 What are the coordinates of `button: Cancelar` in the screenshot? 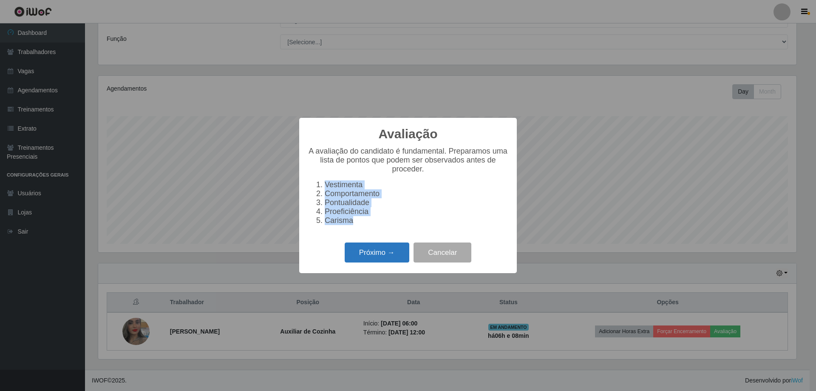 It's located at (442, 252).